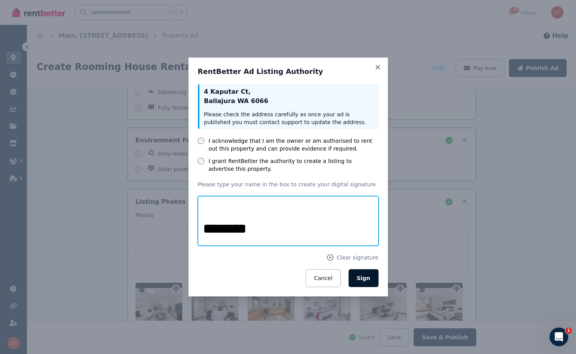 The image size is (576, 354). Describe the element at coordinates (289, 97) in the screenshot. I see `p: 4 Kaputar Ct , Ballajura WA 6066` at that location.